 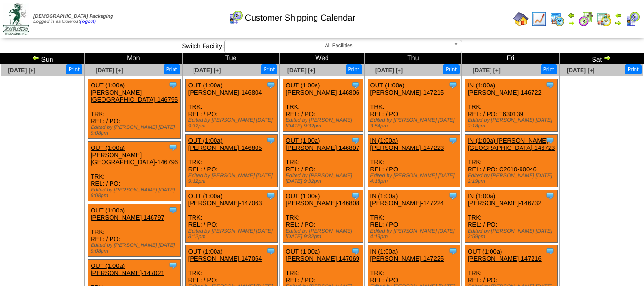 I want to click on span: Customer Shipping Calendar, so click(x=300, y=18).